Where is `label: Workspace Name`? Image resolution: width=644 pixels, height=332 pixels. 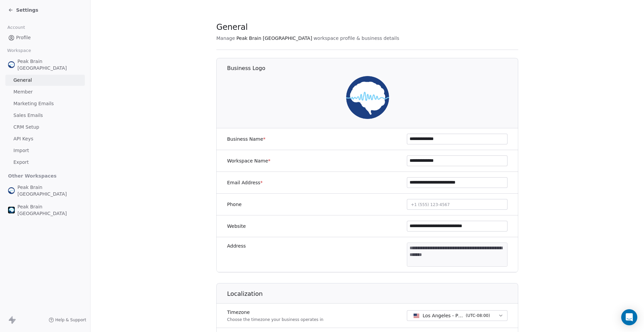 label: Workspace Name is located at coordinates (249, 161).